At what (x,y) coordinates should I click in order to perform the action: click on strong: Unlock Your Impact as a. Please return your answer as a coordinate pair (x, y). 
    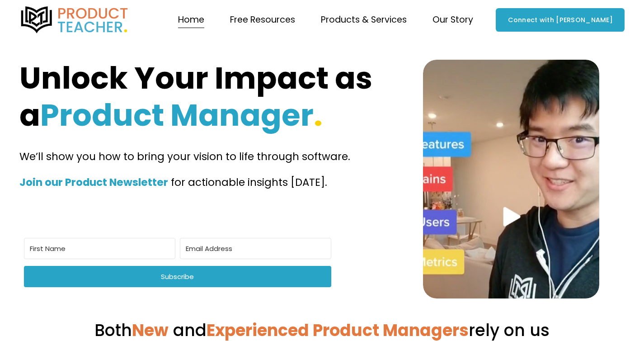
    Looking at the image, I should click on (199, 97).